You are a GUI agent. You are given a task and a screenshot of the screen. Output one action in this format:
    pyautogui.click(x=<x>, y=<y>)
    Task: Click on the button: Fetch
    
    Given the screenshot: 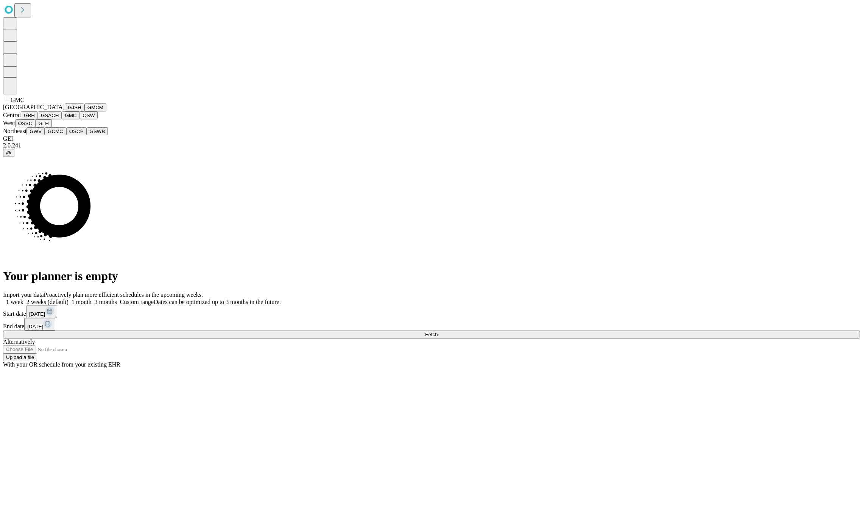 What is the action you would take?
    pyautogui.click(x=432, y=334)
    